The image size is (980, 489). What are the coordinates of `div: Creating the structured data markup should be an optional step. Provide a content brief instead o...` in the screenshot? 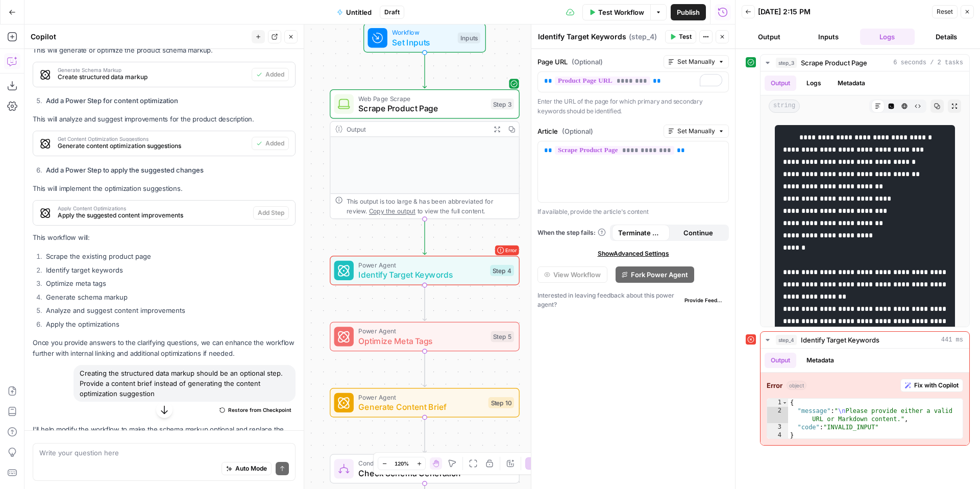 It's located at (184, 384).